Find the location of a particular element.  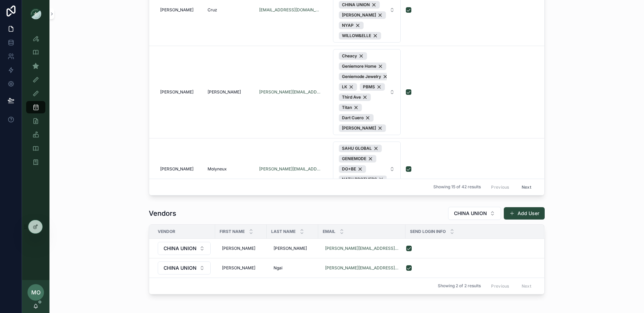

span: Molyneux is located at coordinates (217, 169).